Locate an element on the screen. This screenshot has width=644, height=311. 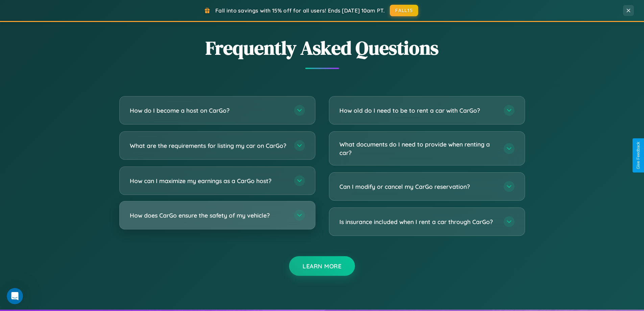
h3: Is insurance included when I rent a car through CarGo? is located at coordinates (419, 221).